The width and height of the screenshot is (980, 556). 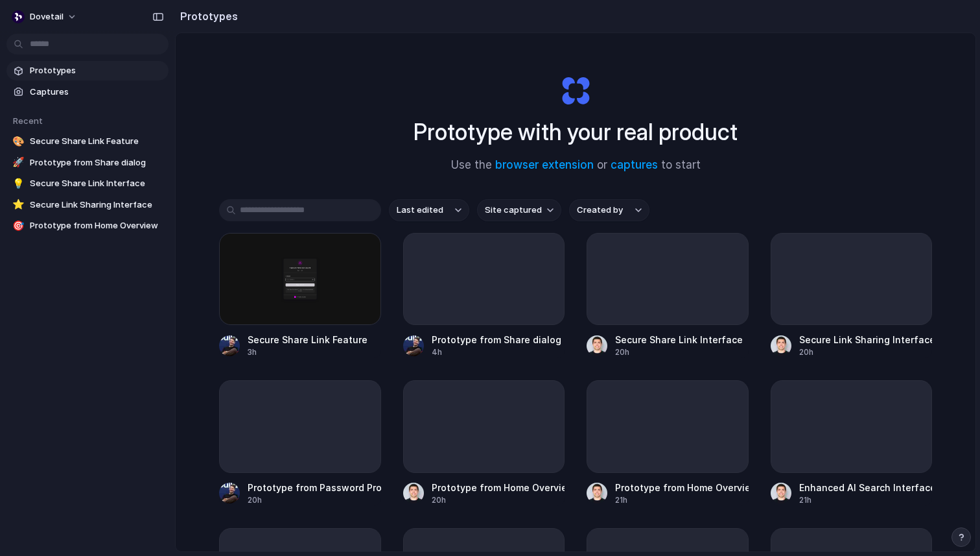 I want to click on div: Secure Share Link Feature, so click(x=307, y=339).